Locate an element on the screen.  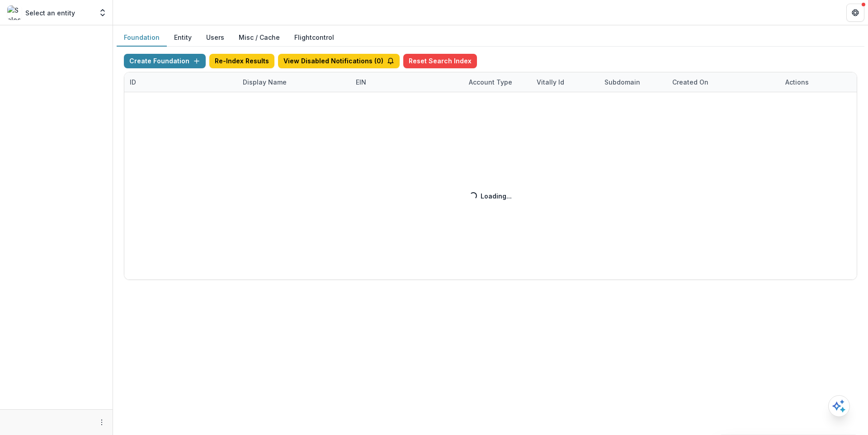
p: Select an entity is located at coordinates (50, 13).